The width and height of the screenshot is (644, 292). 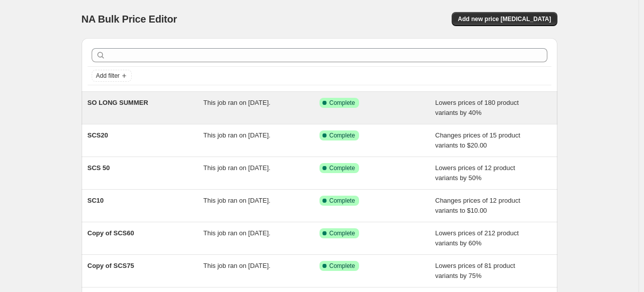 What do you see at coordinates (96, 200) in the screenshot?
I see `span: SC10` at bounding box center [96, 200].